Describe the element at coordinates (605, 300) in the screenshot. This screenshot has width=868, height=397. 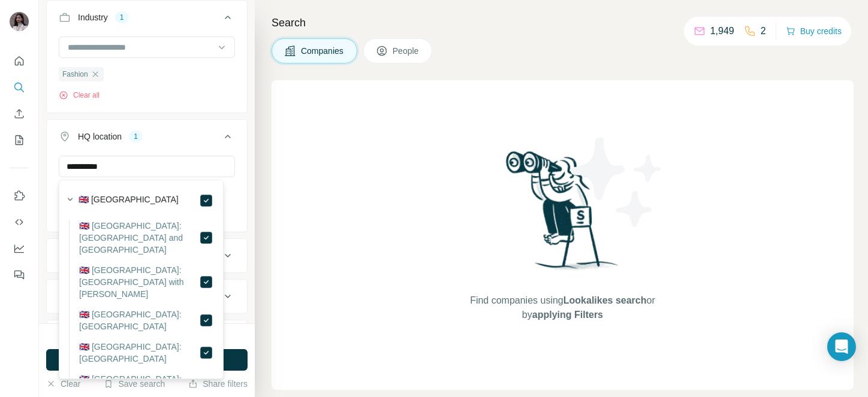
I see `span: Lookalikes search` at that location.